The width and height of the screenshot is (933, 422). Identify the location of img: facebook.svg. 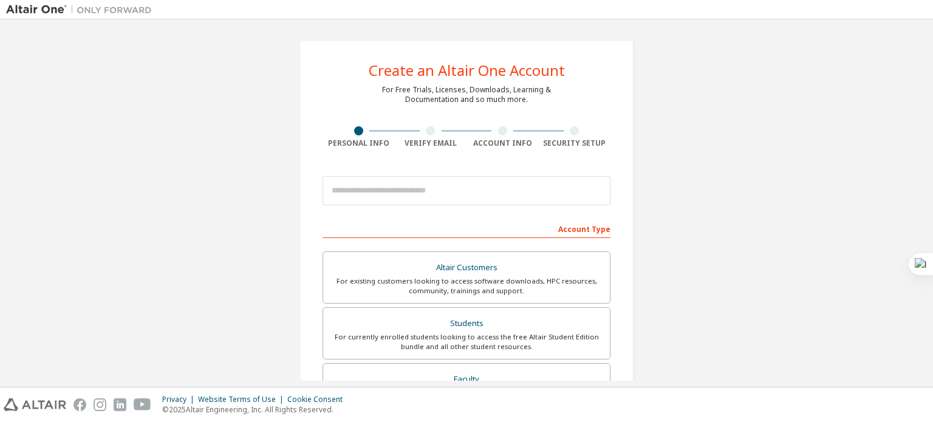
(80, 405).